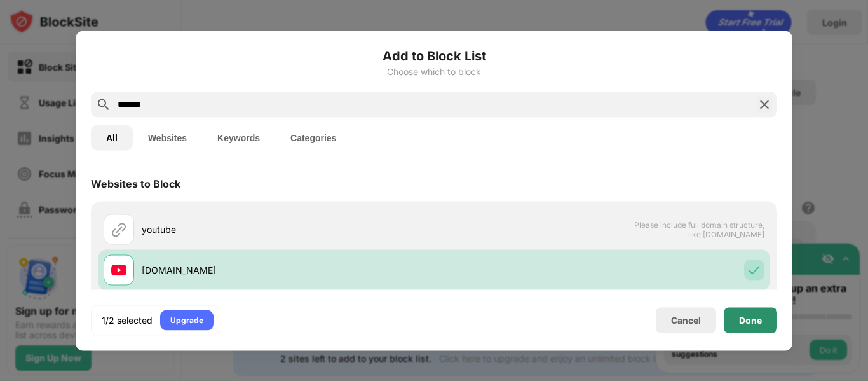 The width and height of the screenshot is (868, 381). What do you see at coordinates (112, 137) in the screenshot?
I see `button: All` at bounding box center [112, 137].